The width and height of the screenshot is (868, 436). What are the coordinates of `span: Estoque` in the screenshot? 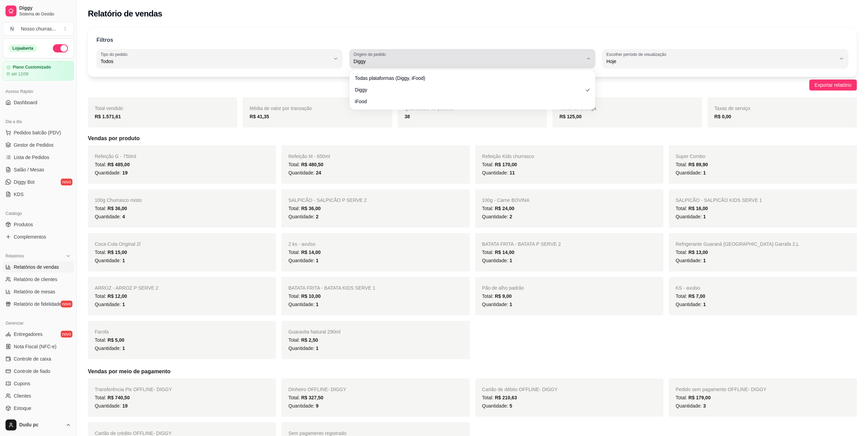 It's located at (22, 408).